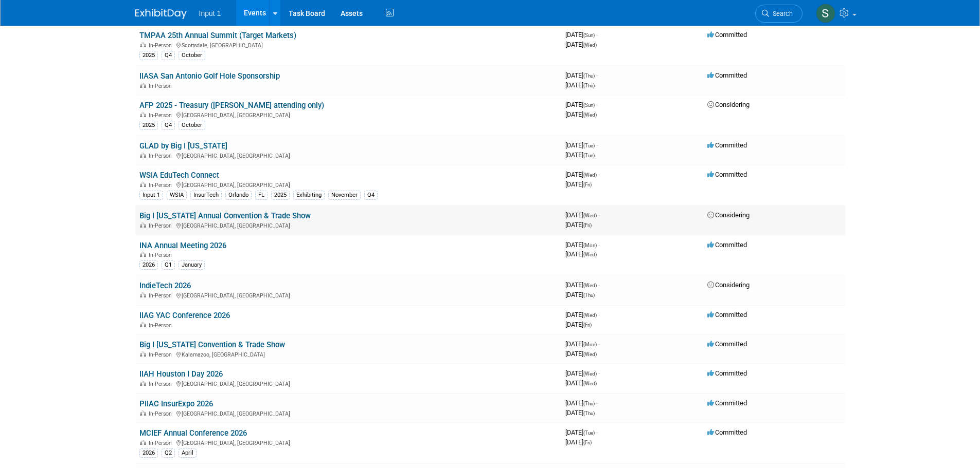  What do you see at coordinates (149, 453) in the screenshot?
I see `div: 2026` at bounding box center [149, 453].